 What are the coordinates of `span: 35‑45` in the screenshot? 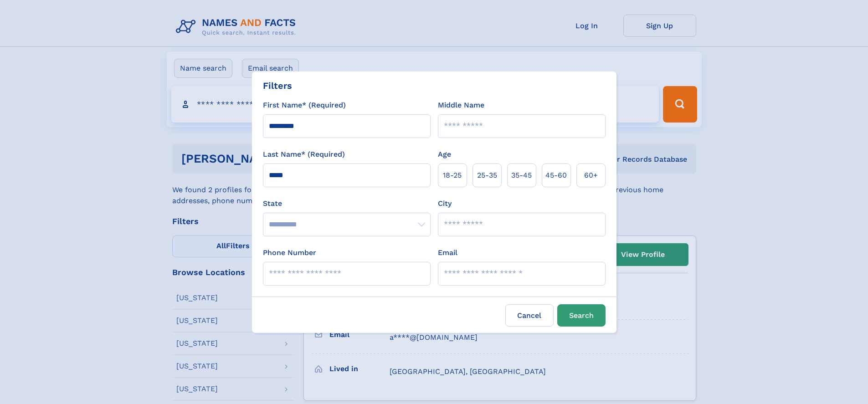 It's located at (521, 176).